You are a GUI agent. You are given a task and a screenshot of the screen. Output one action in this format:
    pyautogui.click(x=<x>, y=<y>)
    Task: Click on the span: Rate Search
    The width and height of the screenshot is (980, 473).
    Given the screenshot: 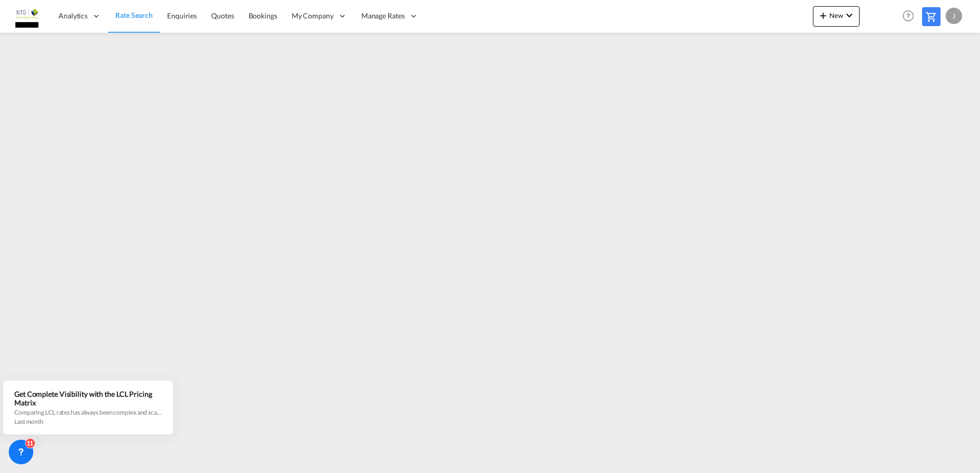 What is the action you would take?
    pyautogui.click(x=134, y=15)
    